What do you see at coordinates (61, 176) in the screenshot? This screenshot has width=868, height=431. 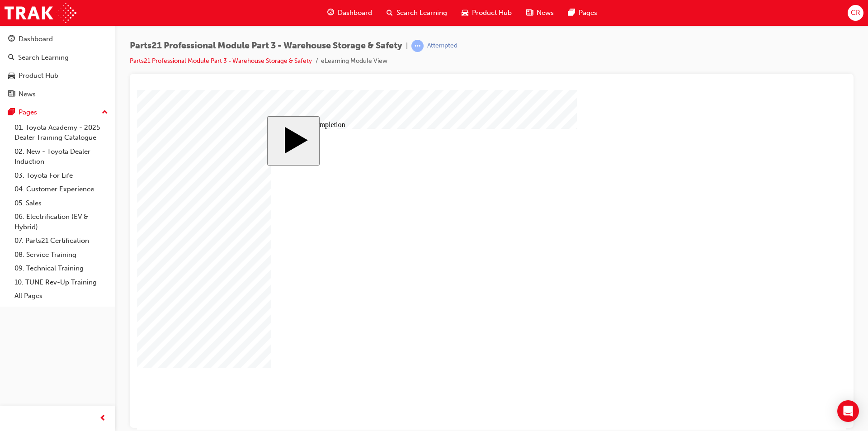 I see `a: 03. Toyota For Life` at bounding box center [61, 176].